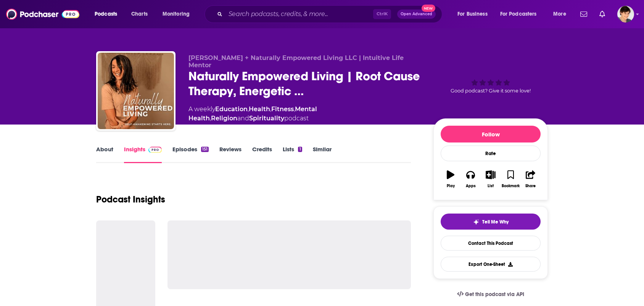 This screenshot has width=644, height=306. Describe the element at coordinates (560, 14) in the screenshot. I see `span: More` at that location.